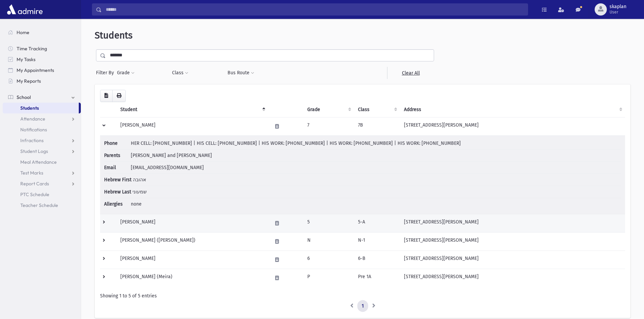  I want to click on button: Grade, so click(126, 73).